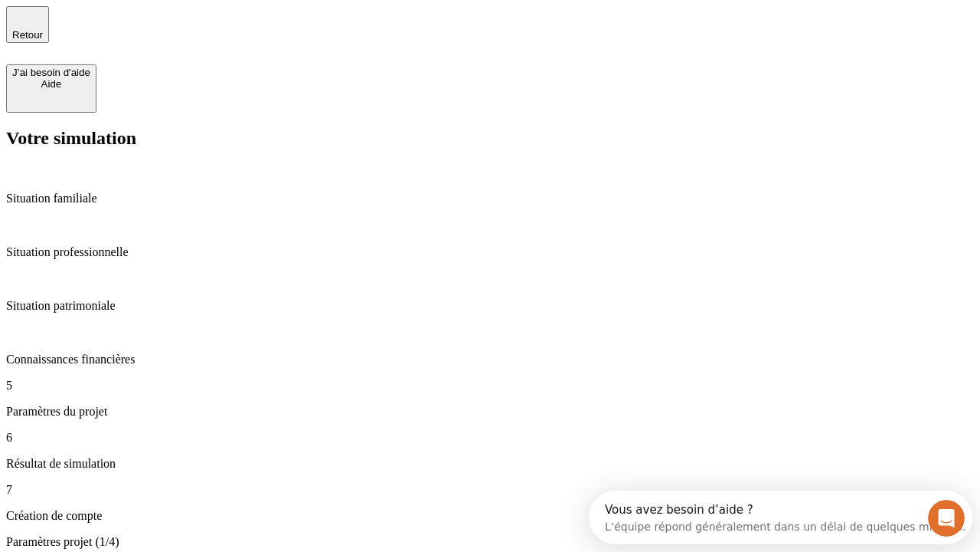 The width and height of the screenshot is (980, 552). I want to click on p: Paramètres projet (1/4), so click(490, 542).